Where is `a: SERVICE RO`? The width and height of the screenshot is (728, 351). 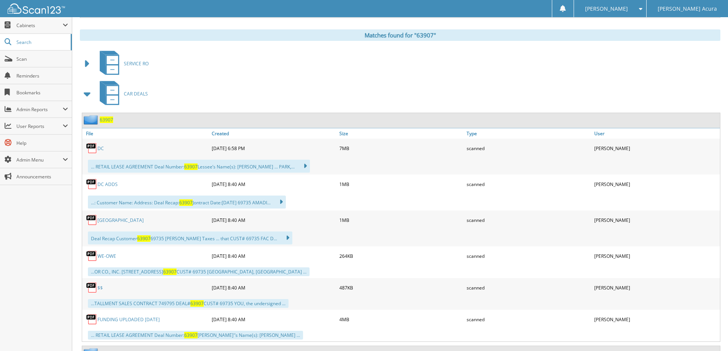 a: SERVICE RO is located at coordinates (122, 63).